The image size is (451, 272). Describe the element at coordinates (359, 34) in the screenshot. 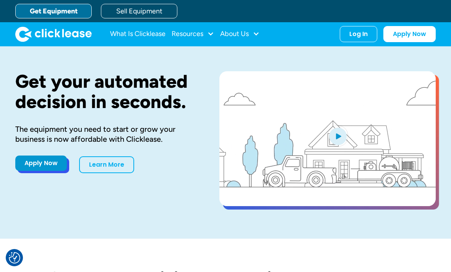

I see `div: Log In` at that location.